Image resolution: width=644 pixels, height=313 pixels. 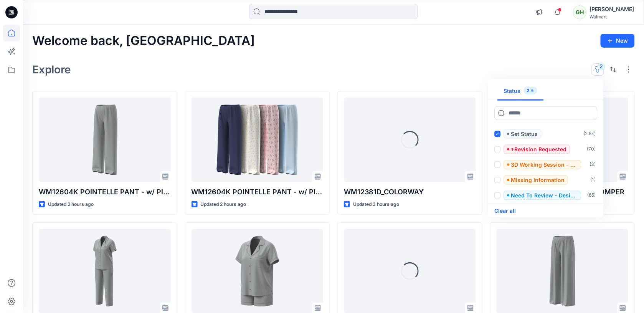 What do you see at coordinates (613, 17) in the screenshot?
I see `div: Walmart` at bounding box center [613, 17].